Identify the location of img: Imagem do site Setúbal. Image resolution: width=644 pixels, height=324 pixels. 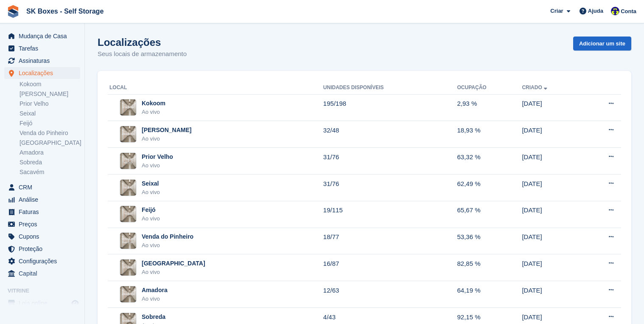
(128, 268).